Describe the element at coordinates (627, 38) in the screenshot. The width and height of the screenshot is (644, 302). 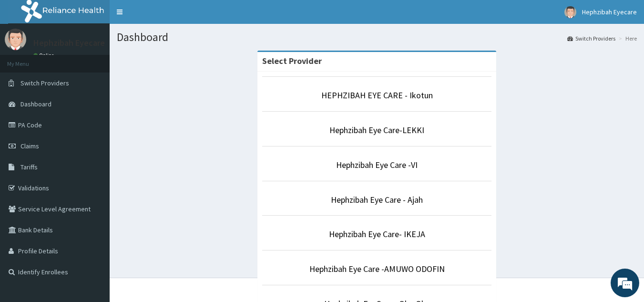
I see `li: Here` at that location.